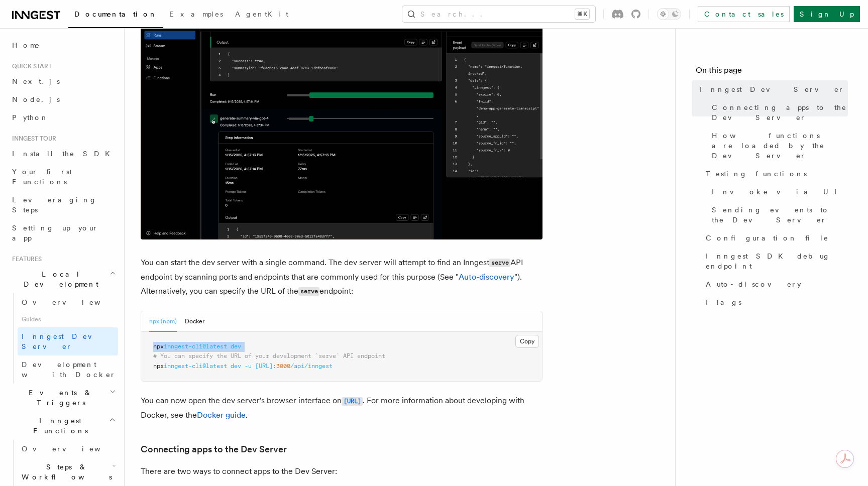  What do you see at coordinates (25, 259) in the screenshot?
I see `span: Features` at bounding box center [25, 259].